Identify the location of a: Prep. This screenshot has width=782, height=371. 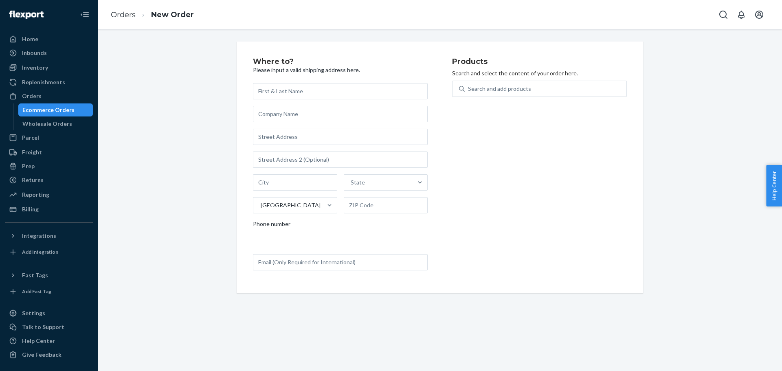
(49, 166).